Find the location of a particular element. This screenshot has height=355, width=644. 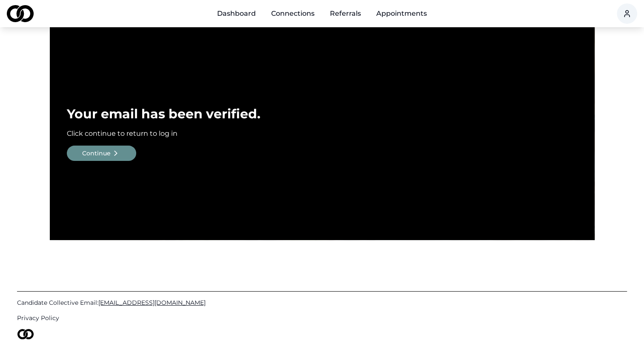

nav: Main is located at coordinates (322, 14).